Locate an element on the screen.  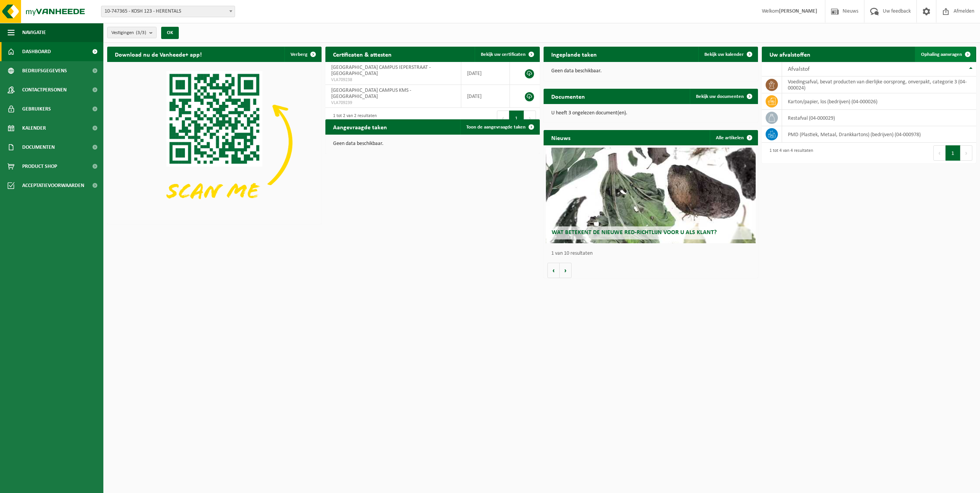
span: Kalender is located at coordinates (34, 128).